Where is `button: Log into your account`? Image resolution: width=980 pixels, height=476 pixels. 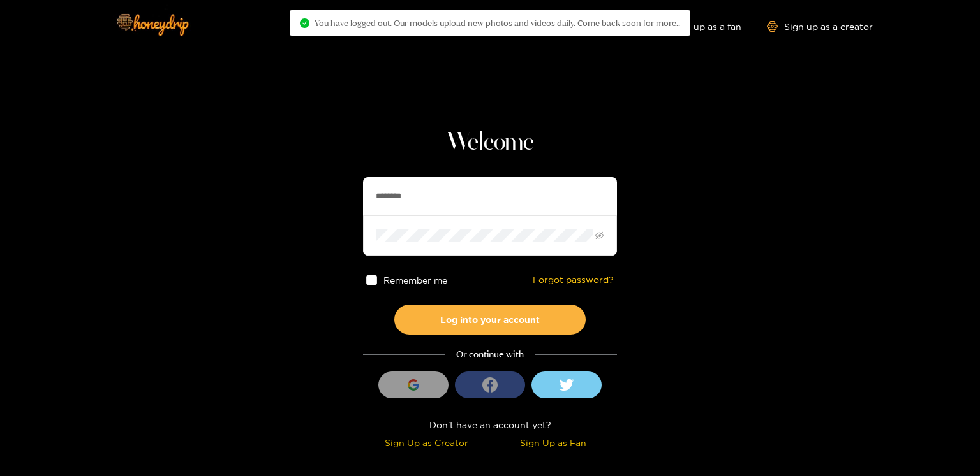
button: Log into your account is located at coordinates (490, 319).